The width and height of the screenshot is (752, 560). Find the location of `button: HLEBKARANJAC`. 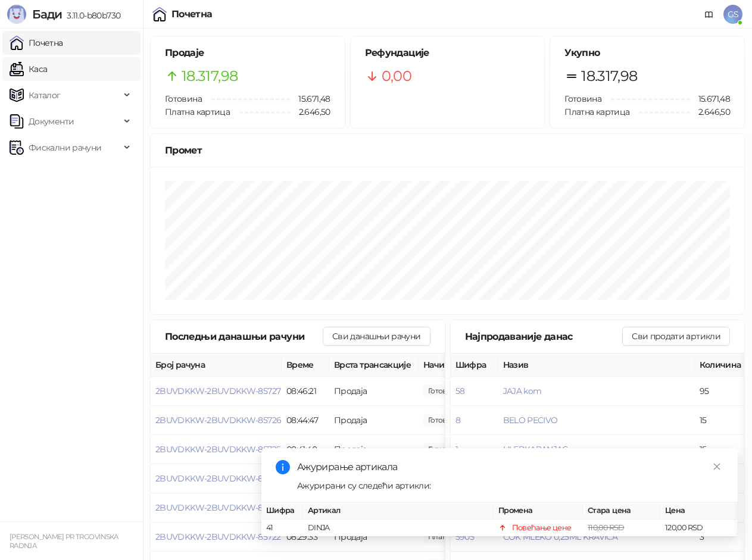

button: HLEBKARANJAC is located at coordinates (535, 449).